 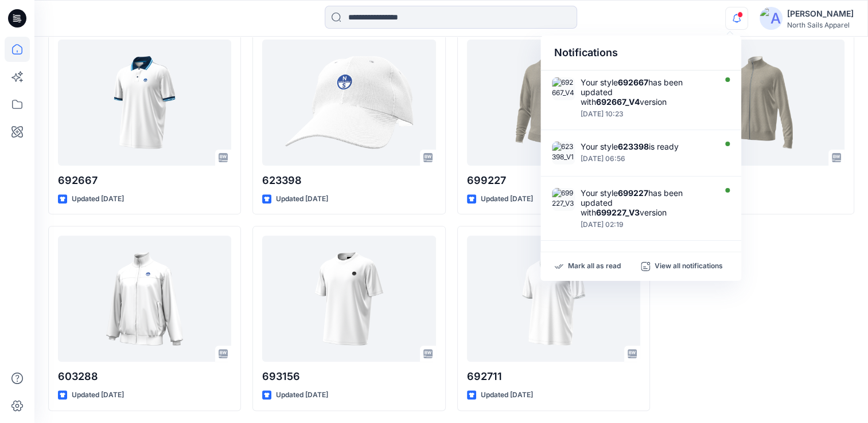 What do you see at coordinates (821, 24) in the screenshot?
I see `div: North Sails Apparel` at bounding box center [821, 24].